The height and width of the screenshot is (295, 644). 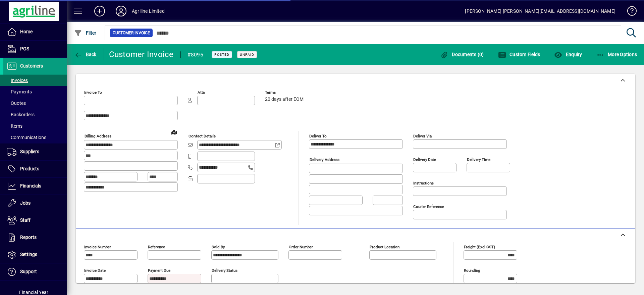 What do you see at coordinates (33, 292) in the screenshot?
I see `span: Financial Year` at bounding box center [33, 292].